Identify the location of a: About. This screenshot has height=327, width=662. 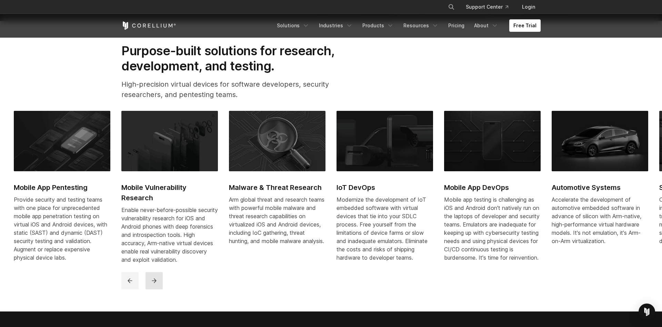
(486, 26).